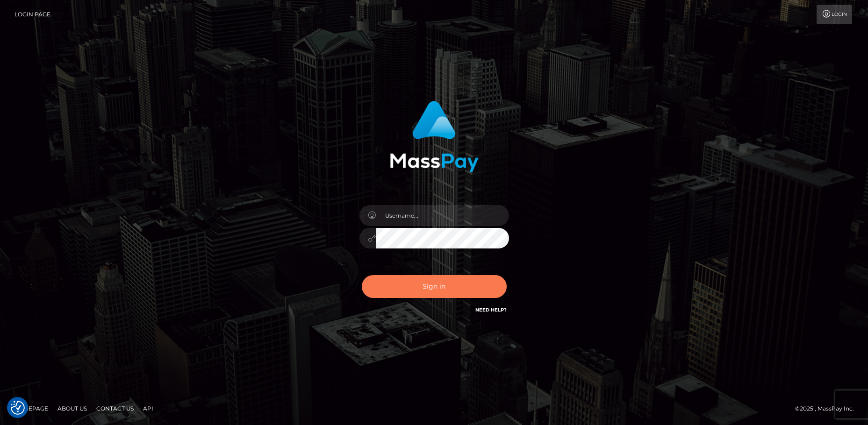 The height and width of the screenshot is (425, 868). I want to click on a: API, so click(148, 408).